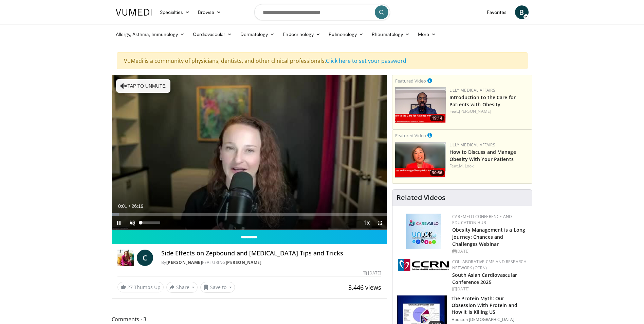  Describe the element at coordinates (249, 215) in the screenshot. I see `div: Progress Bar` at that location.